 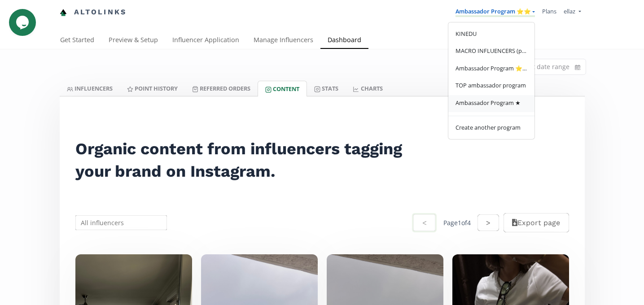 What do you see at coordinates (367, 89) in the screenshot?
I see `a: CHARTS` at bounding box center [367, 89].